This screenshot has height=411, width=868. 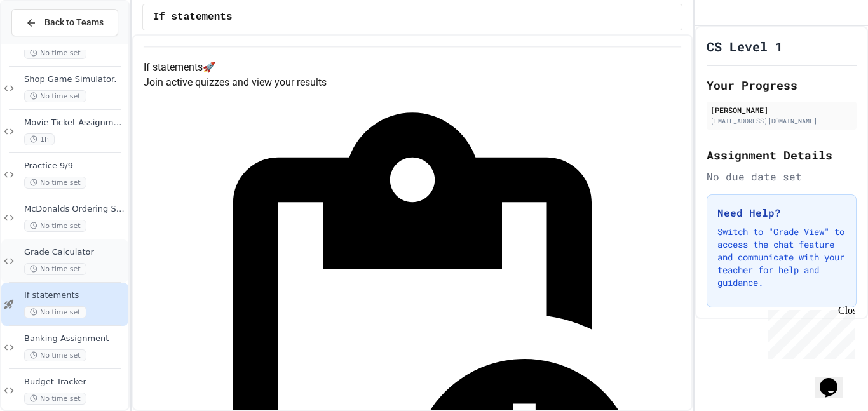 I want to click on div: Chat with us now!Close, so click(x=46, y=42).